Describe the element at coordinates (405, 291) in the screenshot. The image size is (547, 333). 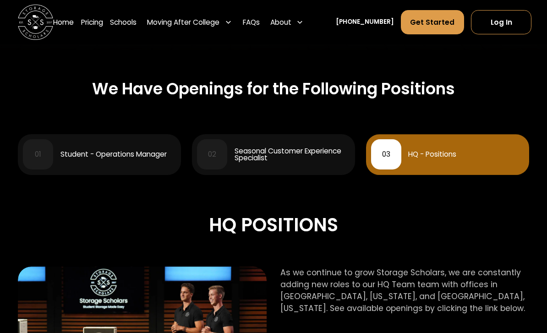
I see `p: As we continue to grow Storage Scholars, we are constantly adding new roles to our HQ Team team w...` at that location.